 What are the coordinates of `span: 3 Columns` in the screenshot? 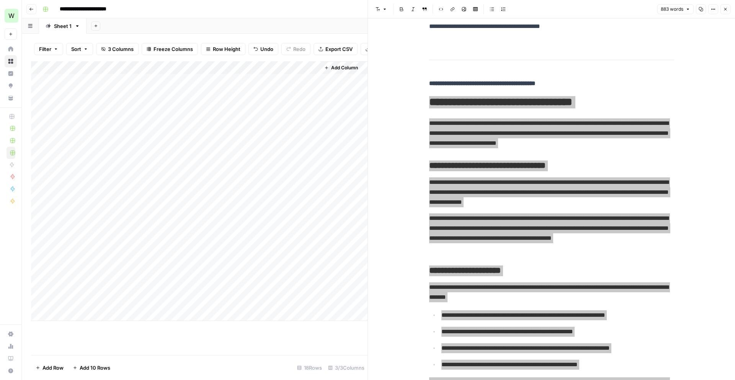 It's located at (121, 49).